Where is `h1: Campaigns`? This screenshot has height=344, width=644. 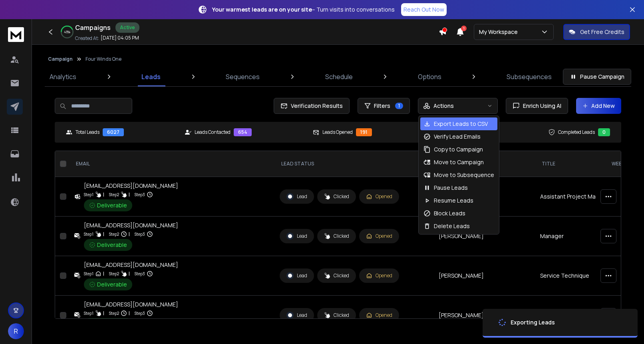
h1: Campaigns is located at coordinates (93, 27).